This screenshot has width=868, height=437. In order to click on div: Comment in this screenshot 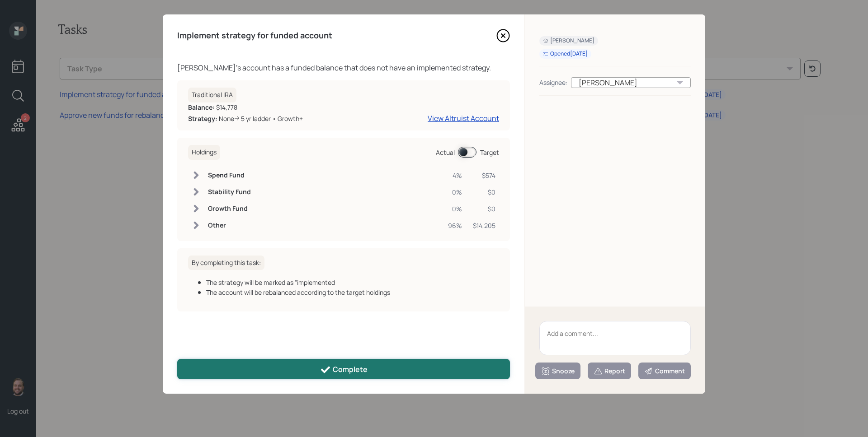, I will do `click(665, 371)`.